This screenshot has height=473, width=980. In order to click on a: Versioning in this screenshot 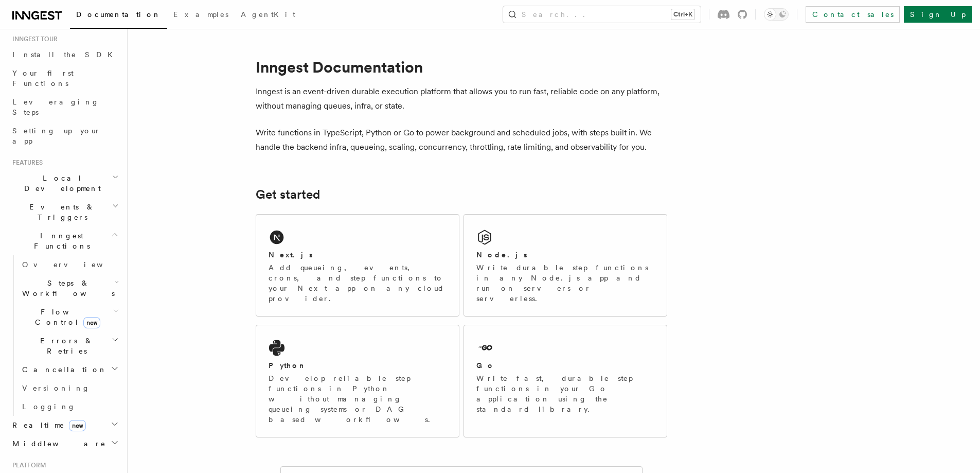, I will do `click(69, 388)`.